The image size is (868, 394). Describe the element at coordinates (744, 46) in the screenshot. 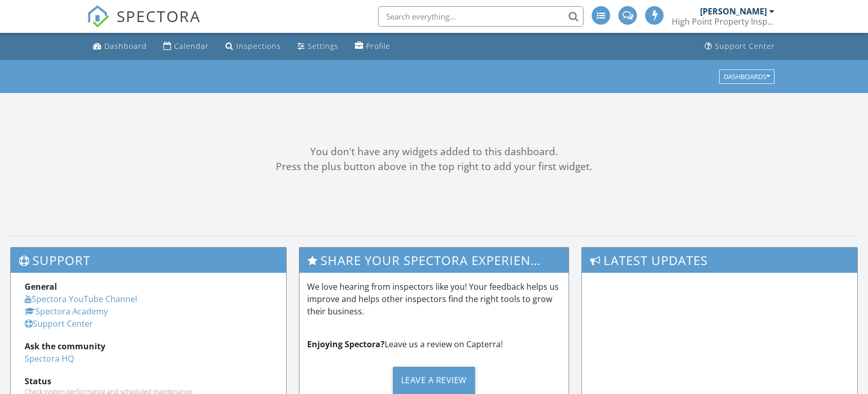

I see `div: Support Center` at that location.